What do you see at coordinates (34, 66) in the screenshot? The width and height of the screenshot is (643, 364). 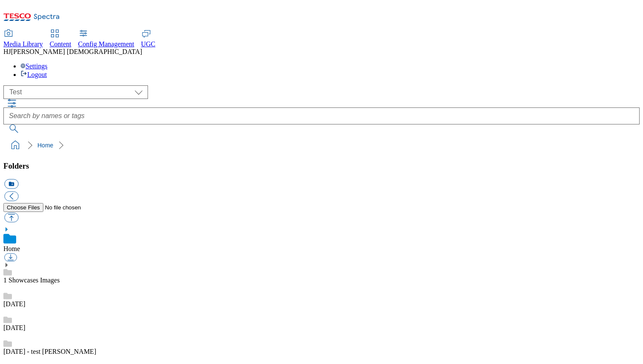 I see `a: Settings` at bounding box center [34, 66].